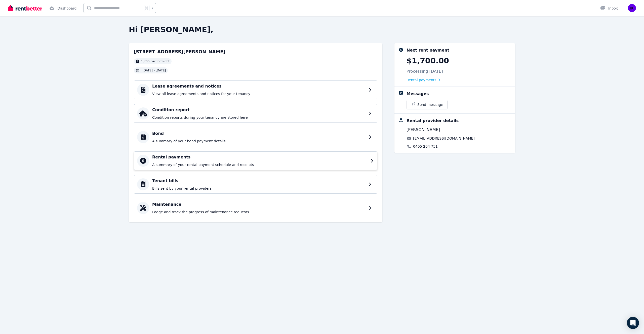 This screenshot has width=644, height=334. I want to click on a: Rental payments, so click(423, 80).